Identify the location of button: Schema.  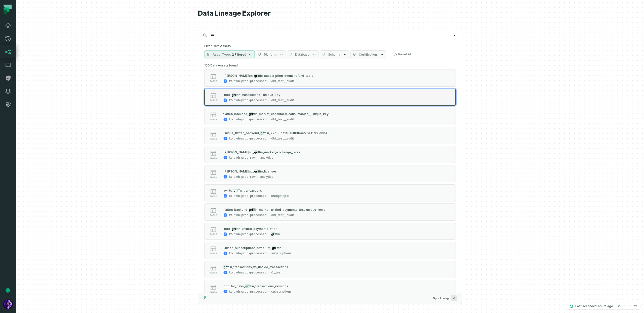
(335, 54).